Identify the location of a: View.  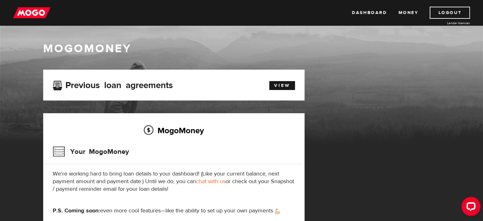
(282, 86).